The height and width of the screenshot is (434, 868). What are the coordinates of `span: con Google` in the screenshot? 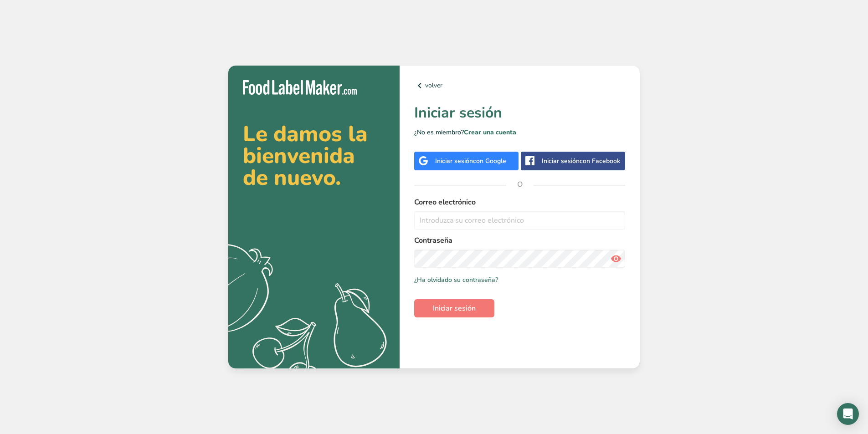 It's located at (489, 161).